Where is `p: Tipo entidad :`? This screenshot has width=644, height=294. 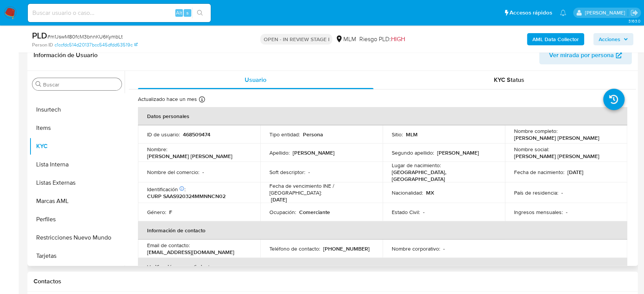 p: Tipo entidad : is located at coordinates (285, 134).